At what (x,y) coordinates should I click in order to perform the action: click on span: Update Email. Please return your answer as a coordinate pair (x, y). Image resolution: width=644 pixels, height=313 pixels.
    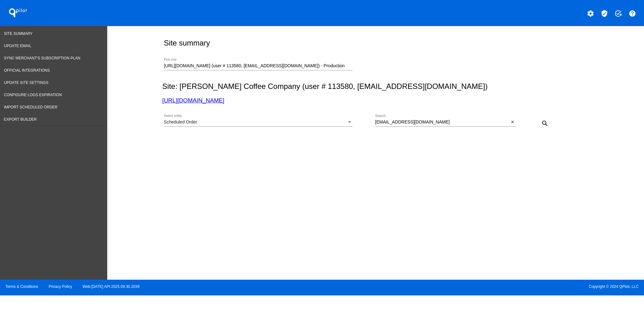
    Looking at the image, I should click on (18, 46).